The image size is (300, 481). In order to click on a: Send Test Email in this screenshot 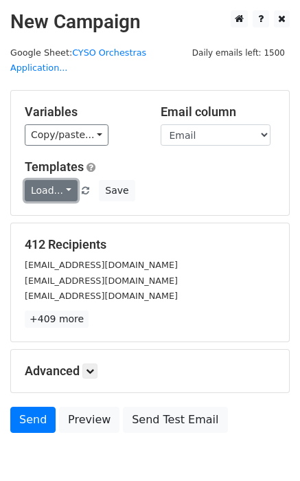, I will do `click(175, 420)`.